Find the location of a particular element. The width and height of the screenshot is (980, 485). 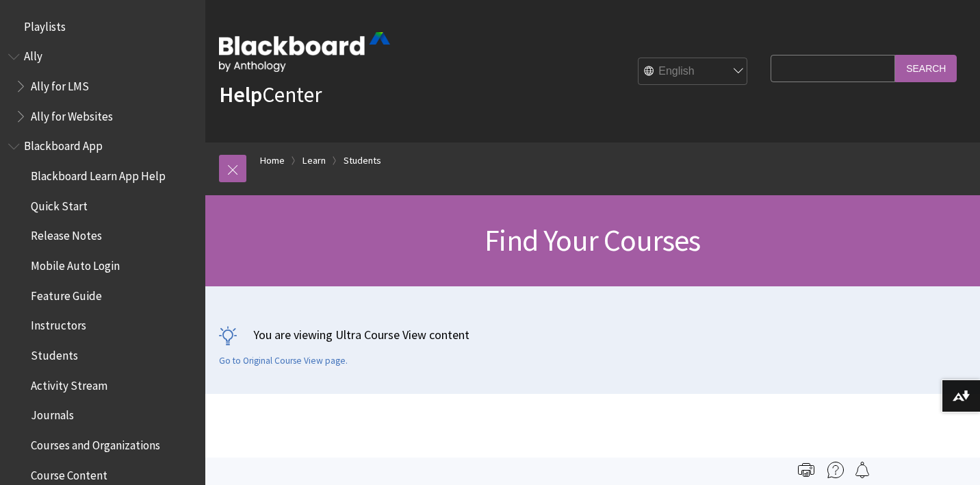

span: Students is located at coordinates (54, 352).